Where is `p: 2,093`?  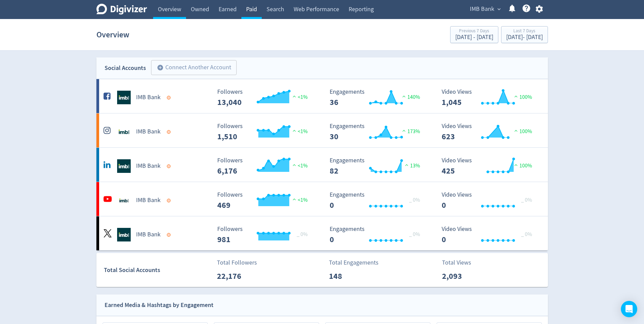 p: 2,093 is located at coordinates (461, 276).